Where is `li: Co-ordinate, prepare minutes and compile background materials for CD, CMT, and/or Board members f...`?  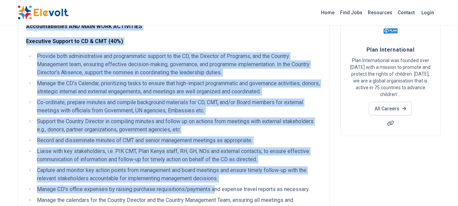
li: Co-ordinate, prepare minutes and compile background materials for CD, CMT, and/or Board members f... is located at coordinates (178, 106).